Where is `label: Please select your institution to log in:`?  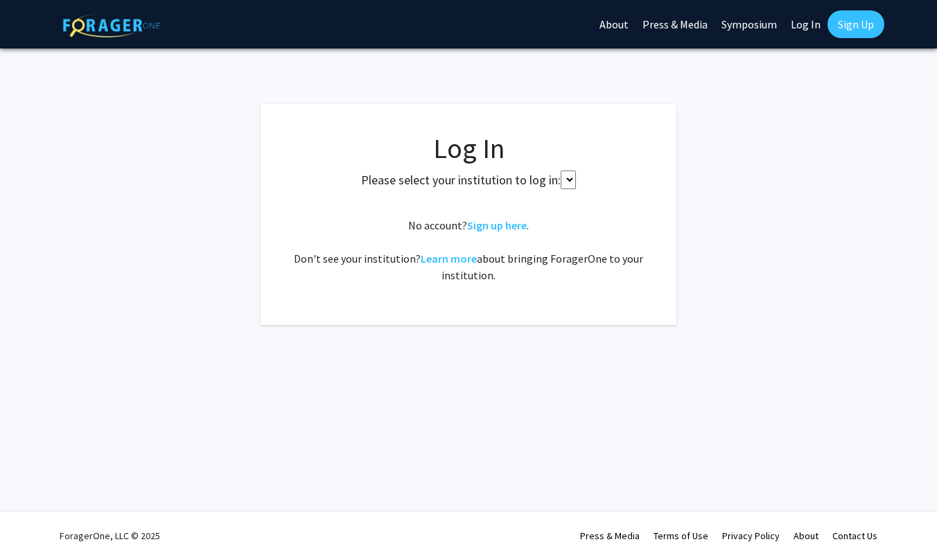 label: Please select your institution to log in: is located at coordinates (461, 180).